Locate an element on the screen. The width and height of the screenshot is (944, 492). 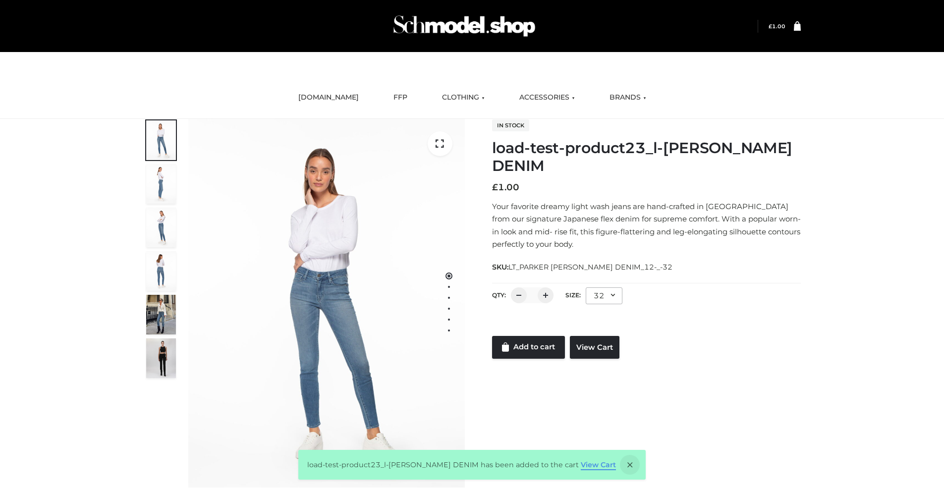
label: QTY: is located at coordinates (499, 295).